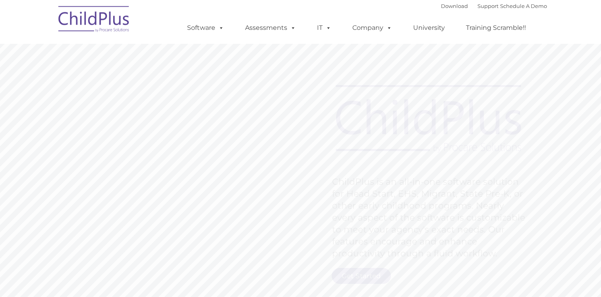 The width and height of the screenshot is (601, 297). I want to click on a: Software, so click(206, 28).